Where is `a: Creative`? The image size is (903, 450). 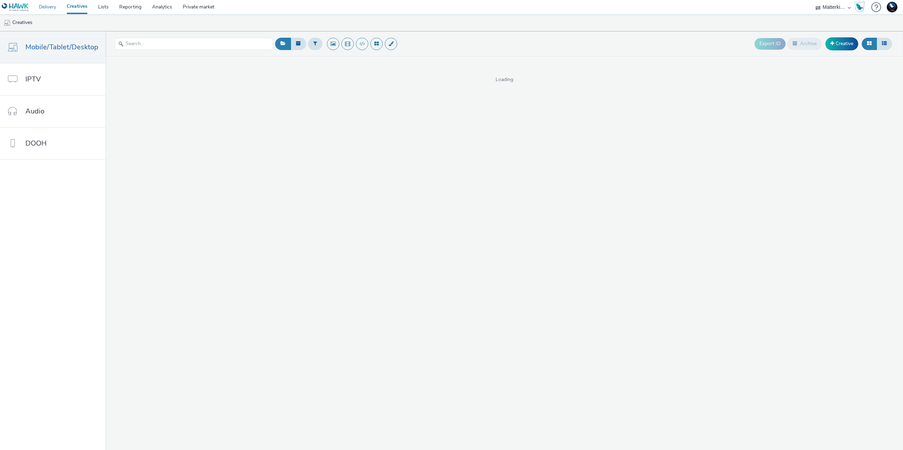 a: Creative is located at coordinates (842, 44).